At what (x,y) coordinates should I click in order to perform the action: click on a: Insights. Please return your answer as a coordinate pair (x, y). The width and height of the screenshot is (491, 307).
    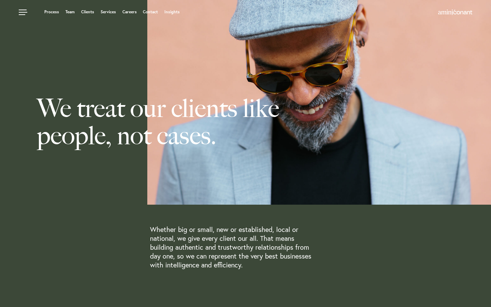
    Looking at the image, I should click on (172, 12).